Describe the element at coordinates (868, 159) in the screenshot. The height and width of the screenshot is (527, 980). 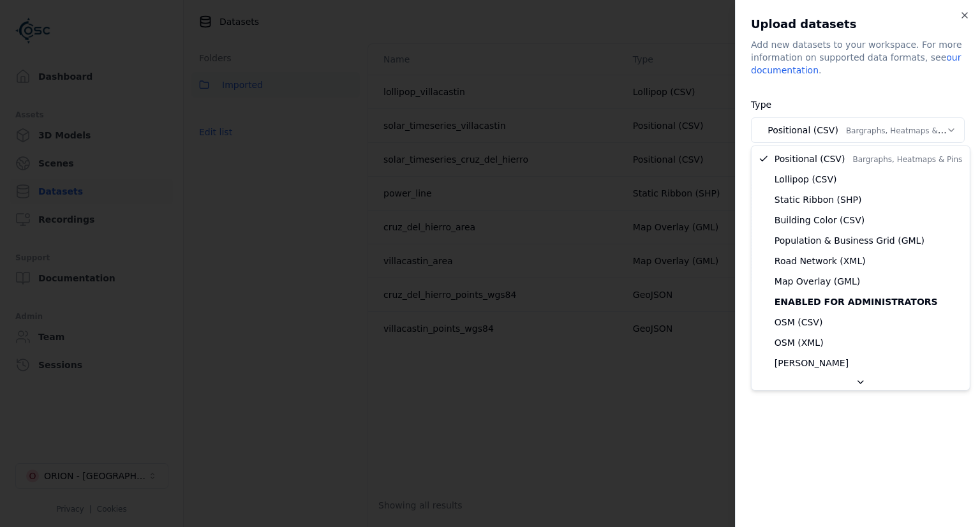
I see `span: Positional (CSV)` at that location.